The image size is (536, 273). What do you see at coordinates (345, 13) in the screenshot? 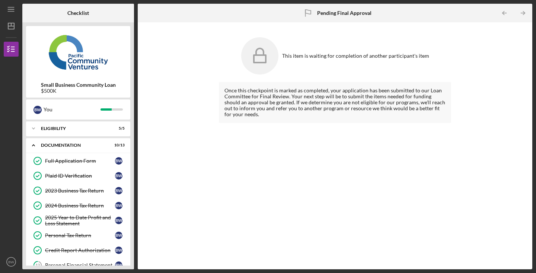
I see `b: Pending Final Approval` at bounding box center [345, 13].